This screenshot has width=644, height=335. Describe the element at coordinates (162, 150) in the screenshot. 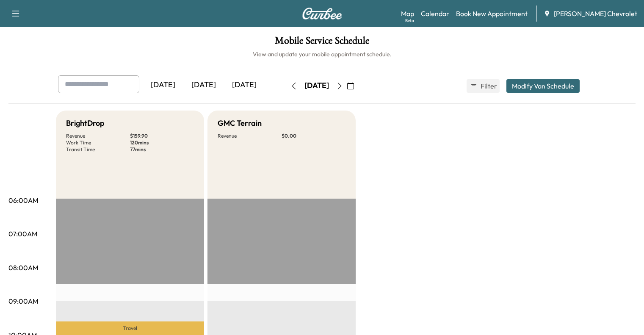

I see `p: 77 mins` at that location.